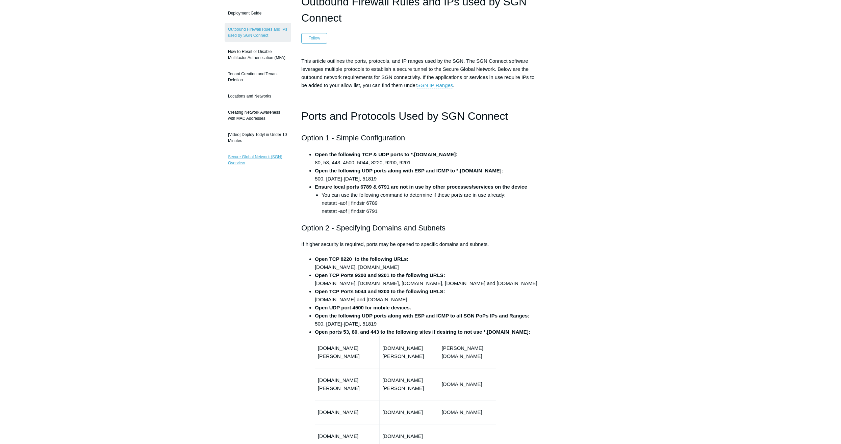  I want to click on a: Tenant Creation and Tenant Deletion, so click(258, 77).